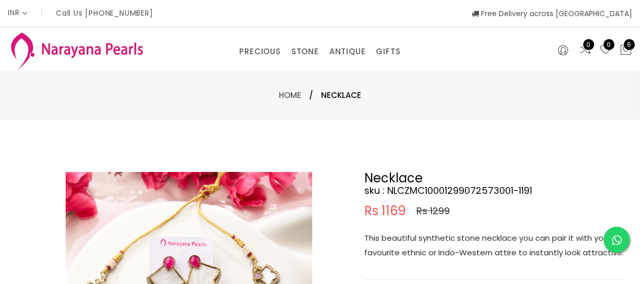  Describe the element at coordinates (494, 245) in the screenshot. I see `p: This beautiful synthetic stone necklace you can pair it with your favourite ethnic or Indo-Wester...` at that location.